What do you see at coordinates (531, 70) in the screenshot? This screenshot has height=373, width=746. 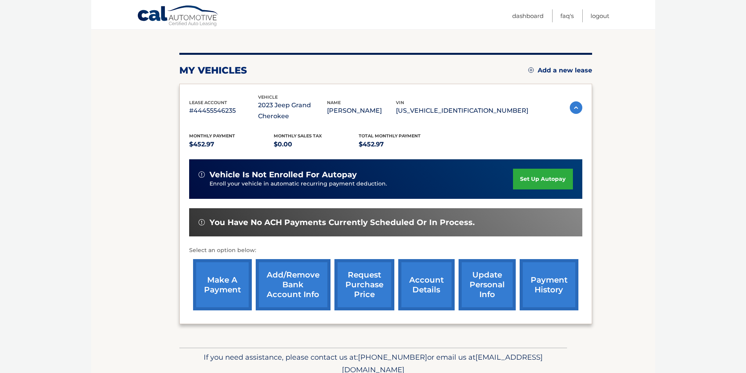 I see `img: add.svg` at bounding box center [531, 70].